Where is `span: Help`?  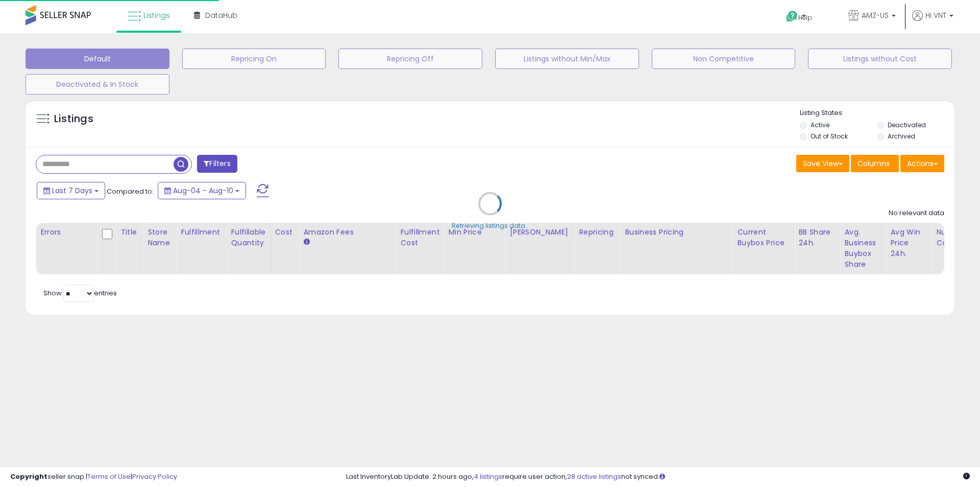 span: Help is located at coordinates (805, 17).